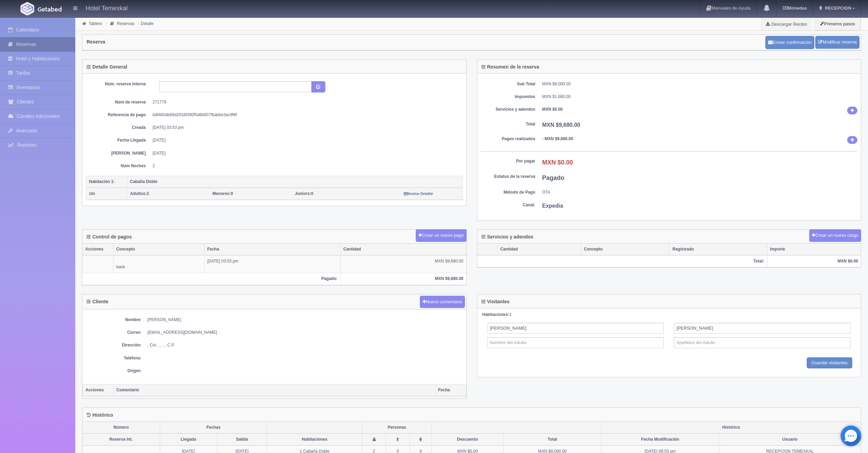 The width and height of the screenshot is (868, 453). I want to click on small: 104, so click(91, 193).